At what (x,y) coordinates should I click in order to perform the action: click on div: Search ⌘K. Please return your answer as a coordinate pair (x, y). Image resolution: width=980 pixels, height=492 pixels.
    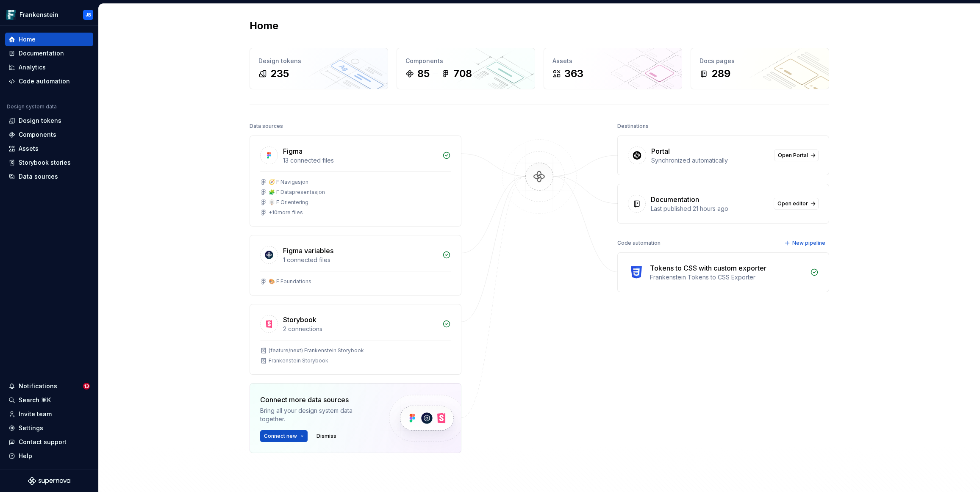
    Looking at the image, I should click on (35, 400).